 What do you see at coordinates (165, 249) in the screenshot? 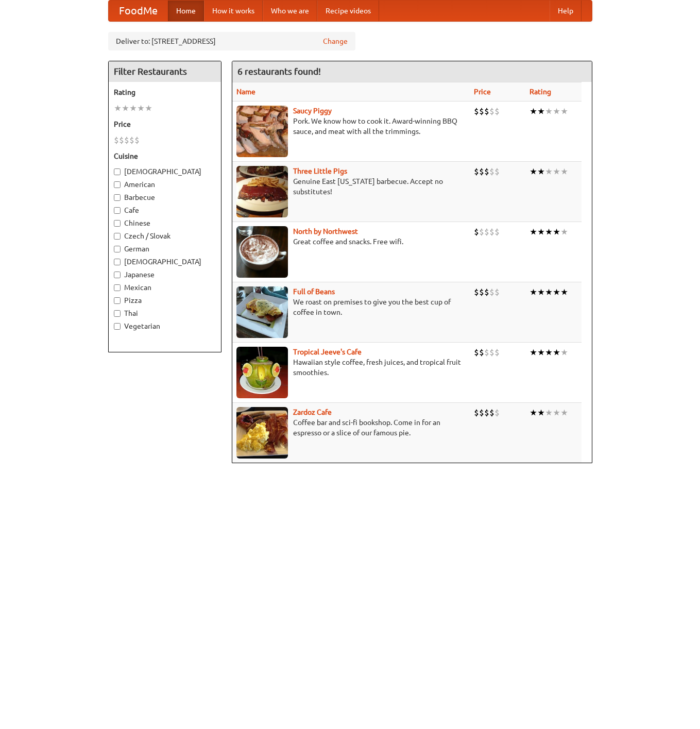
I see `label: German` at bounding box center [165, 249].